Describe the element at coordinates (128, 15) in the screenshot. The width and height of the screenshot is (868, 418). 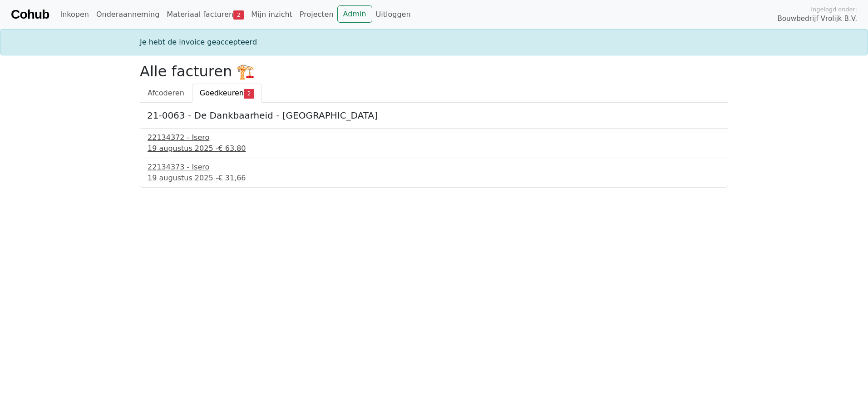
I see `a: Onderaanneming` at that location.